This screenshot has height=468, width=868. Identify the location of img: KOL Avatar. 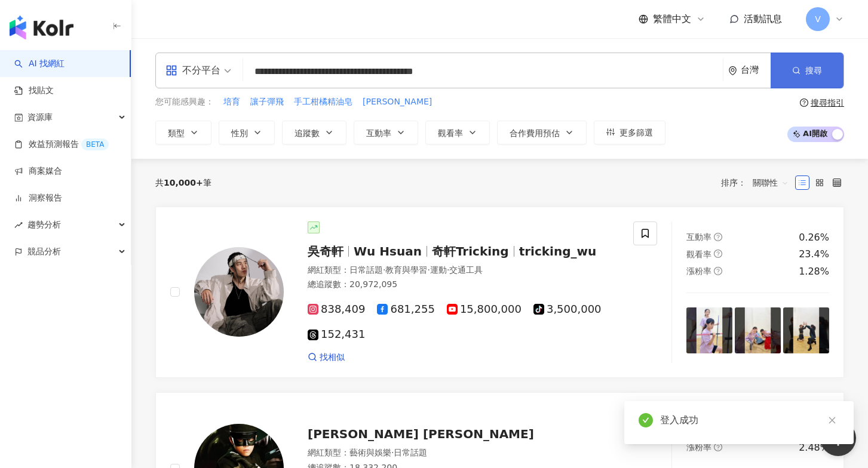
(239, 292).